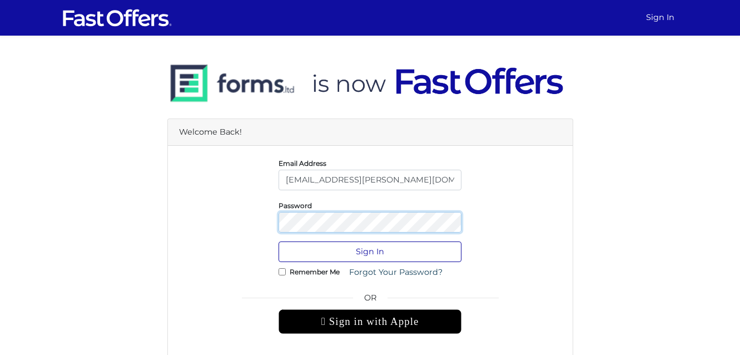 The height and width of the screenshot is (355, 740). What do you see at coordinates (370, 321) in the screenshot?
I see `div: Sign in with Apple` at bounding box center [370, 321].